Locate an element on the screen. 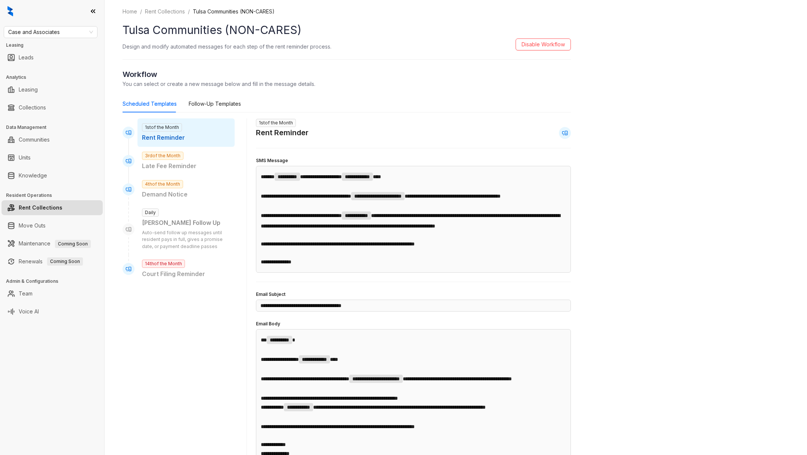 The height and width of the screenshot is (455, 807). a: Knowledge is located at coordinates (33, 176).